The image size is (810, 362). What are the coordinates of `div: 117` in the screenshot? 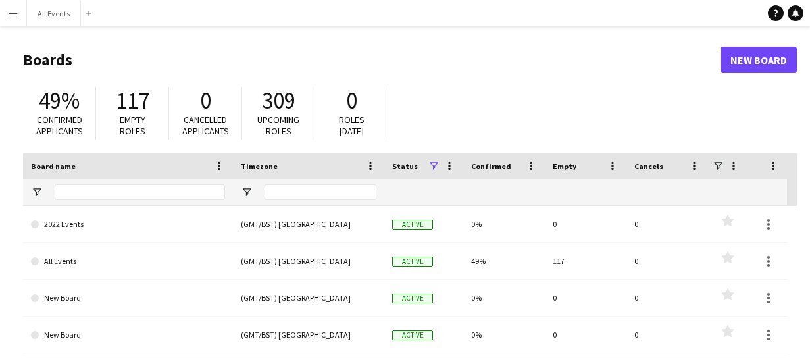 It's located at (586, 261).